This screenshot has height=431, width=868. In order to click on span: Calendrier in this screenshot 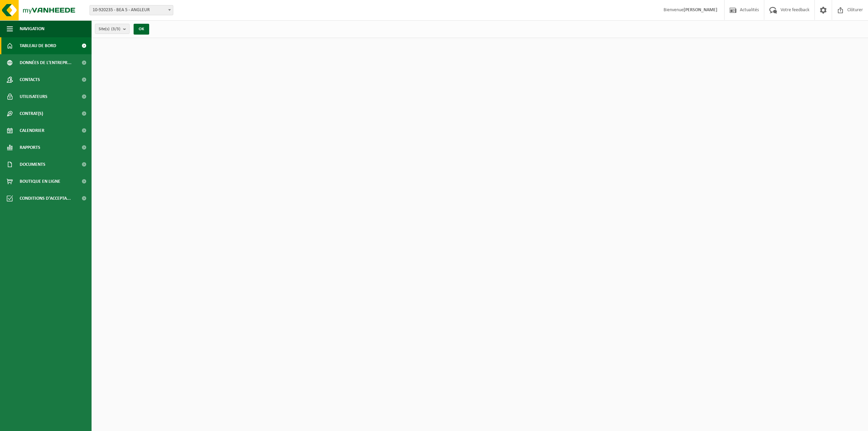, I will do `click(32, 131)`.